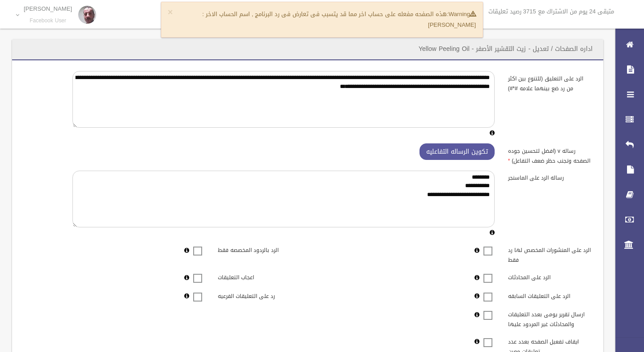  Describe the element at coordinates (322, 19) in the screenshot. I see `div: هذه الصفحه مفعله على حساب اخر مما قد يتسبب فى تعارض فى رد البرنامج , اسم الحساب الاخر : [PERSON_N...` at that location.